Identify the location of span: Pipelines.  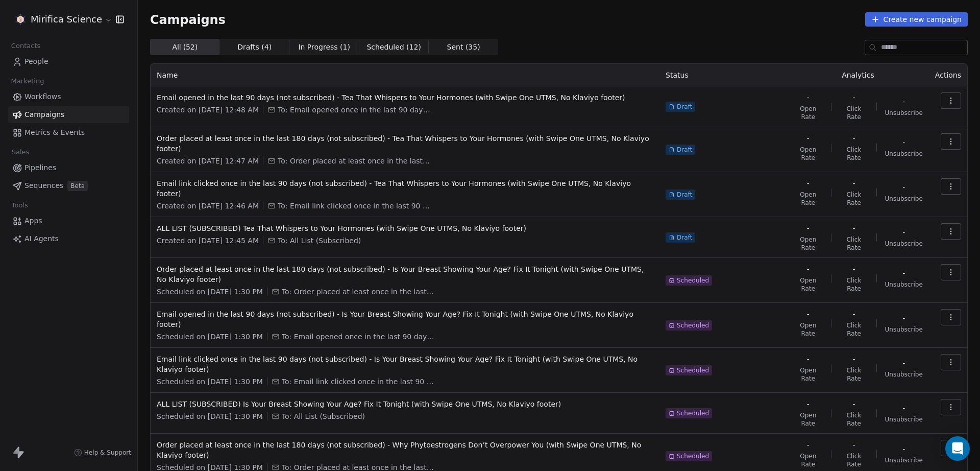
(40, 168).